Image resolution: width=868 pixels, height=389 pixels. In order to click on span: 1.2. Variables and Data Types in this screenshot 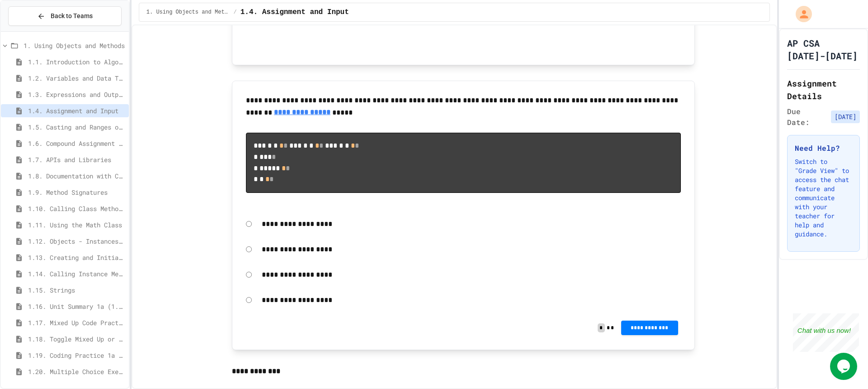, I will do `click(77, 78)`.